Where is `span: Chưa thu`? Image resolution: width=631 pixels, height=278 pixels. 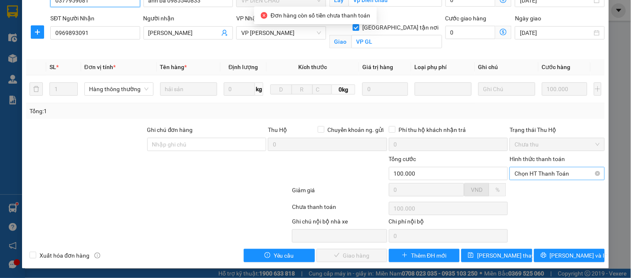
span: Chưa thu is located at coordinates (557, 144).